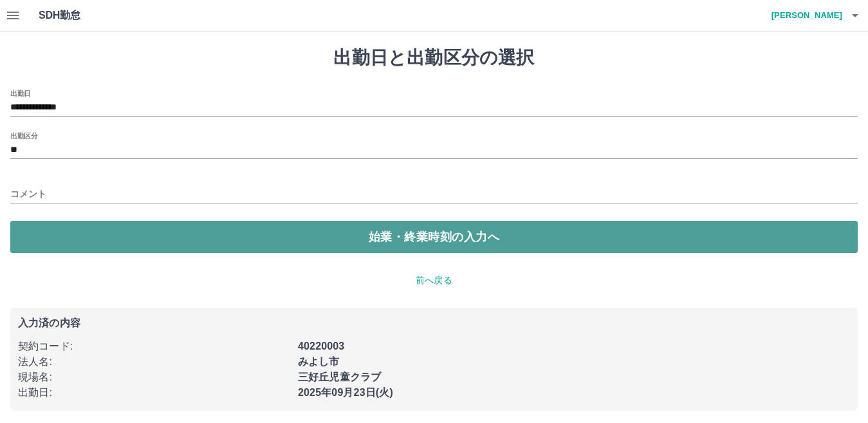 This screenshot has height=423, width=868. What do you see at coordinates (24, 135) in the screenshot?
I see `label: 出勤区分` at bounding box center [24, 135].